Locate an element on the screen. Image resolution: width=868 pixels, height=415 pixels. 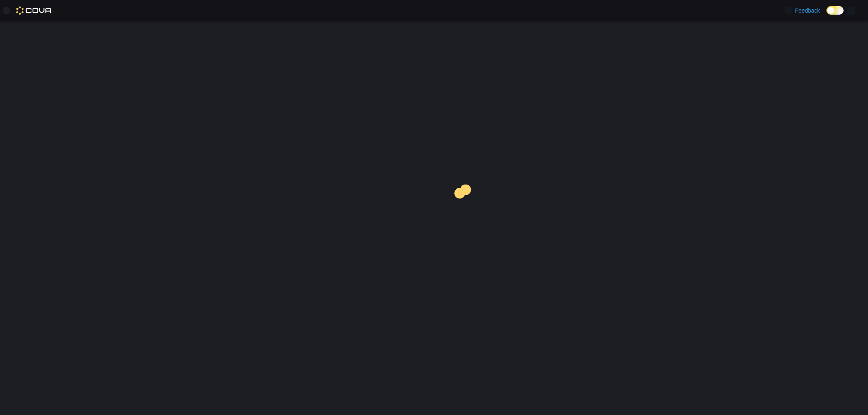
img: cova-loader is located at coordinates (465, 209).